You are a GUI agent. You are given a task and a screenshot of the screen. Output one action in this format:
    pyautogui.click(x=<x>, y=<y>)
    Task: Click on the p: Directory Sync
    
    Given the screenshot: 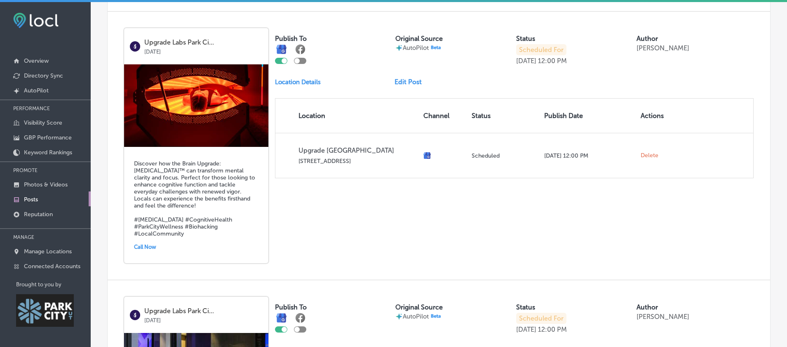 What is the action you would take?
    pyautogui.click(x=43, y=75)
    